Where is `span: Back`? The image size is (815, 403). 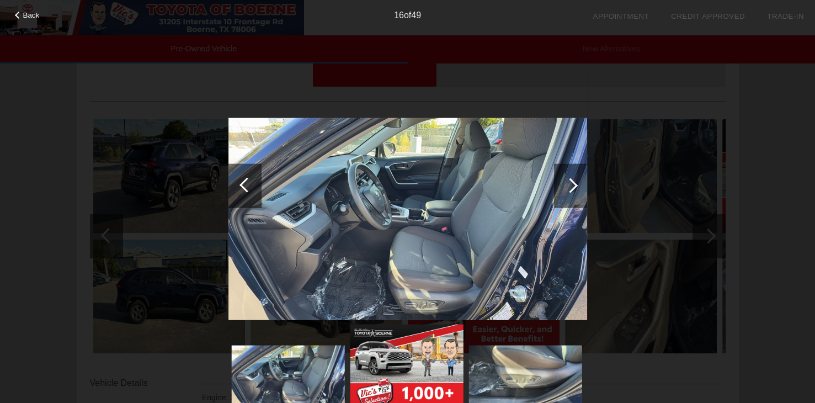 span: Back is located at coordinates (31, 15).